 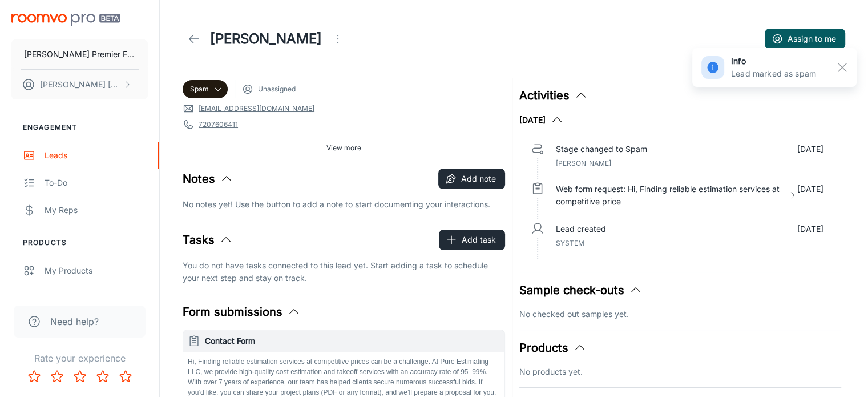 I want to click on button: Tasks, so click(x=207, y=240).